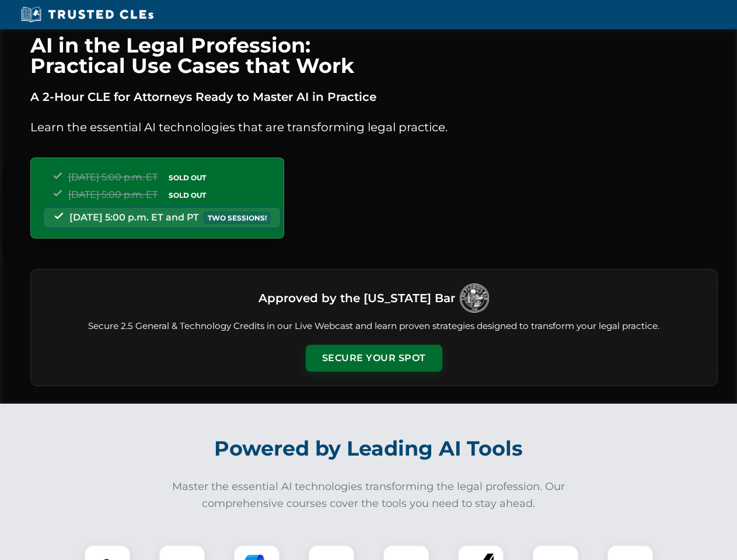 Image resolution: width=737 pixels, height=560 pixels. What do you see at coordinates (374, 56) in the screenshot?
I see `h1: AI in the Legal Profession: Practical Use Cases that Work` at bounding box center [374, 56].